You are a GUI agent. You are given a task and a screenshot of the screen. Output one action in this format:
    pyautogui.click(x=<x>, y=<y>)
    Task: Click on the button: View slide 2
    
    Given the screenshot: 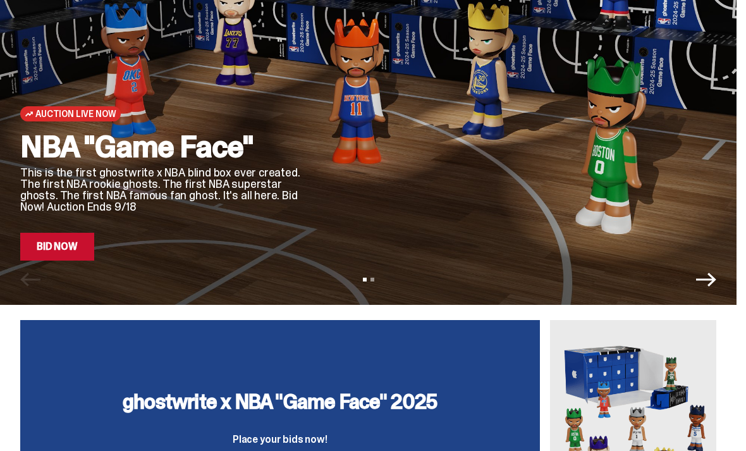 What is the action you would take?
    pyautogui.click(x=372, y=279)
    